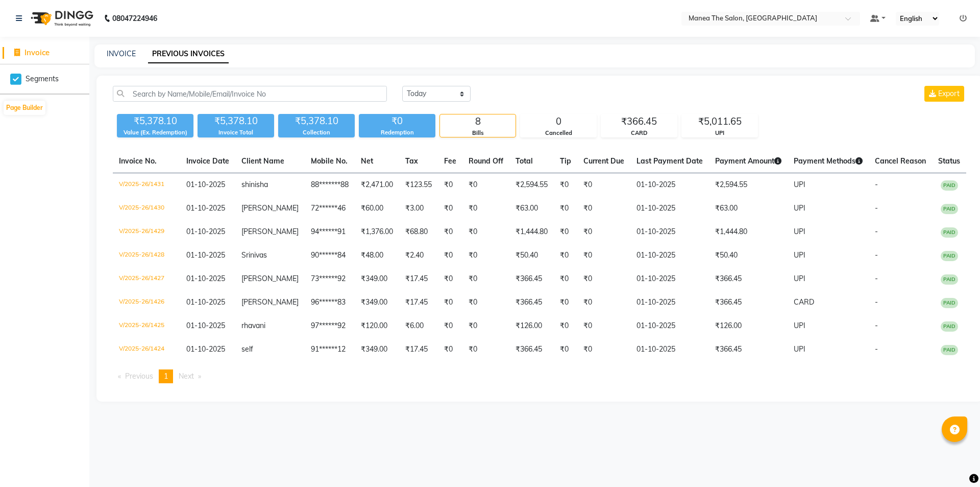 The width and height of the screenshot is (980, 487). Describe the element at coordinates (558, 121) in the screenshot. I see `div: 0` at that location.